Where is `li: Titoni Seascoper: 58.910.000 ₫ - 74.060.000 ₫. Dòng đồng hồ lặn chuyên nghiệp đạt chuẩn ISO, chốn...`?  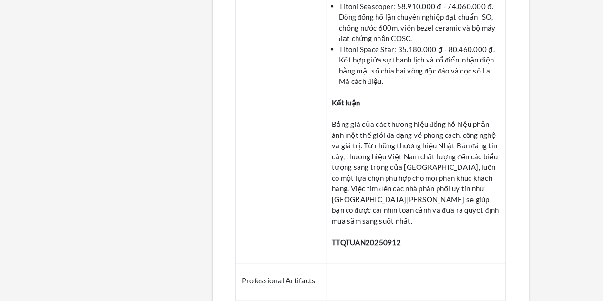
li: Titoni Seascoper: 58.910.000 ₫ - 74.060.000 ₫. Dòng đồng hồ lặn chuyên nghiệp đạt chuẩn ISO, chốn... is located at coordinates (419, 22).